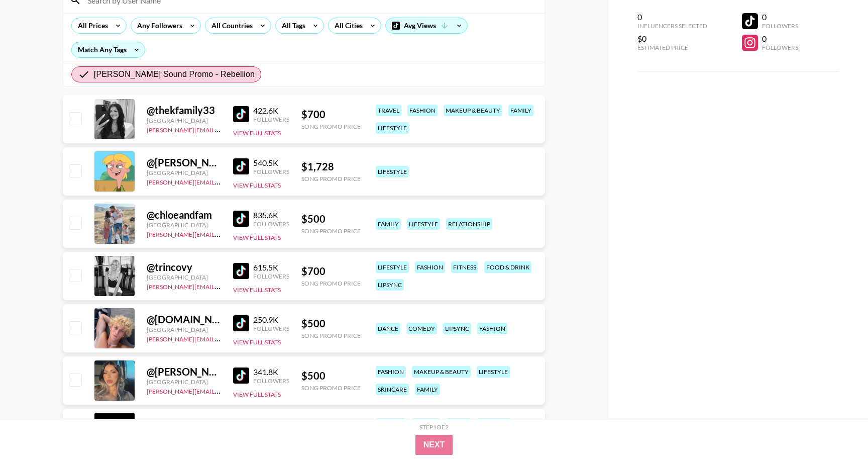  I want to click on div: 250.9K, so click(271, 320).